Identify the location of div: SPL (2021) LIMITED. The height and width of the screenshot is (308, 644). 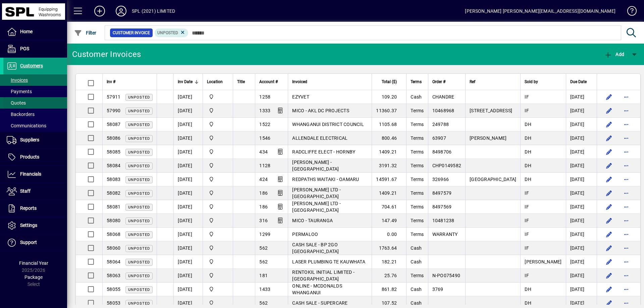
(153, 11).